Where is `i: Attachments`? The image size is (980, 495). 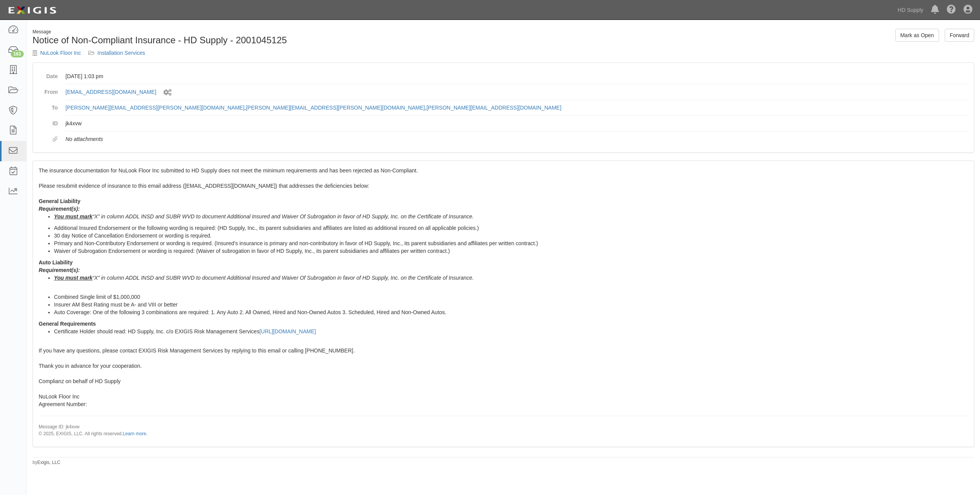 i: Attachments is located at coordinates (55, 140).